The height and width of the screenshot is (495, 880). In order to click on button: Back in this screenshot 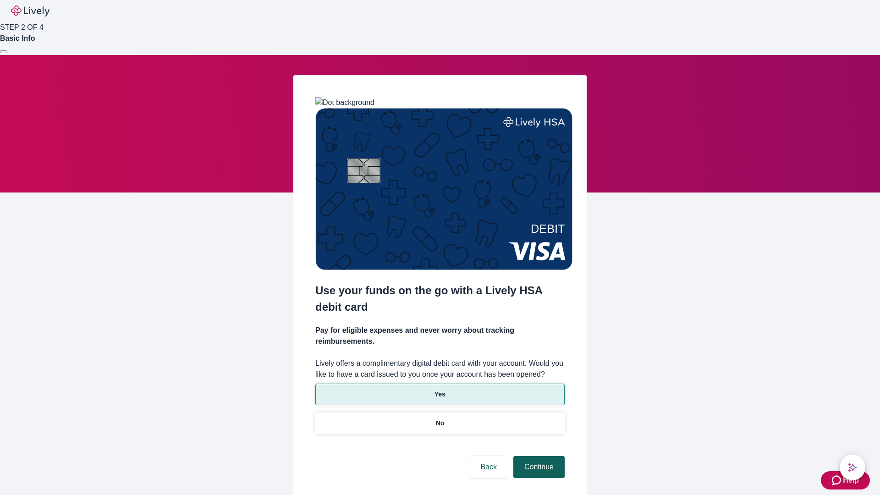, I will do `click(489, 467)`.